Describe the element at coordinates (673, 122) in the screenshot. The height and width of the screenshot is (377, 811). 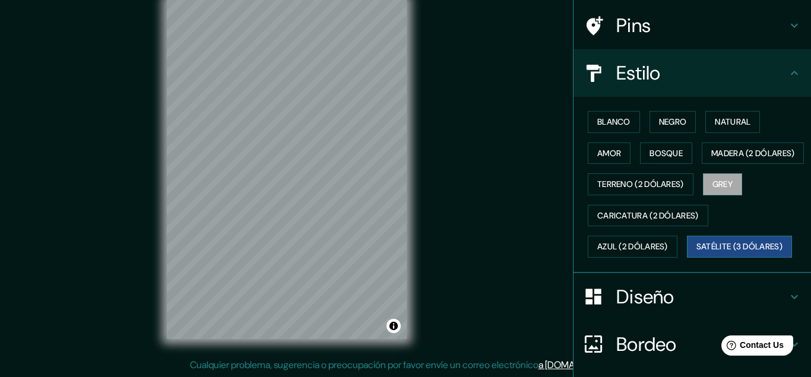
I see `button: Negro` at that location.